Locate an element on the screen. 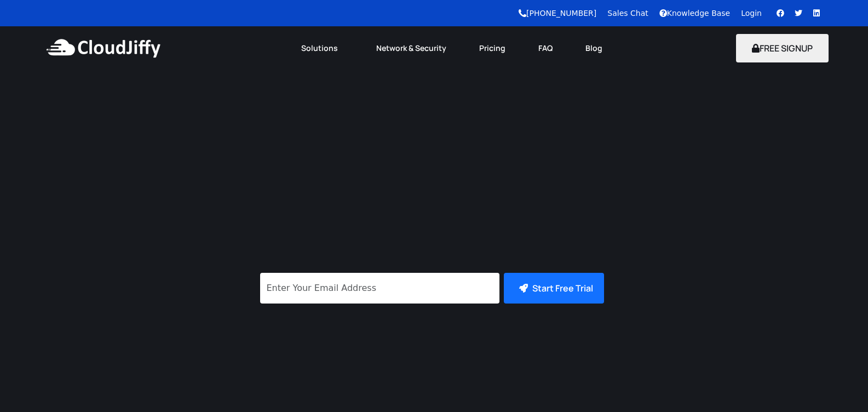  a: Sales Chat is located at coordinates (628, 13).